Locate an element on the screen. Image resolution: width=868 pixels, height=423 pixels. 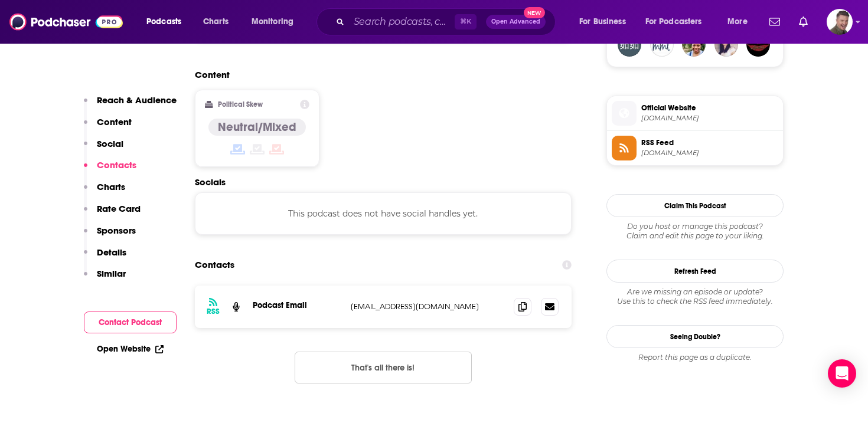
input: Search podcasts, credits, & more... is located at coordinates (402, 21).